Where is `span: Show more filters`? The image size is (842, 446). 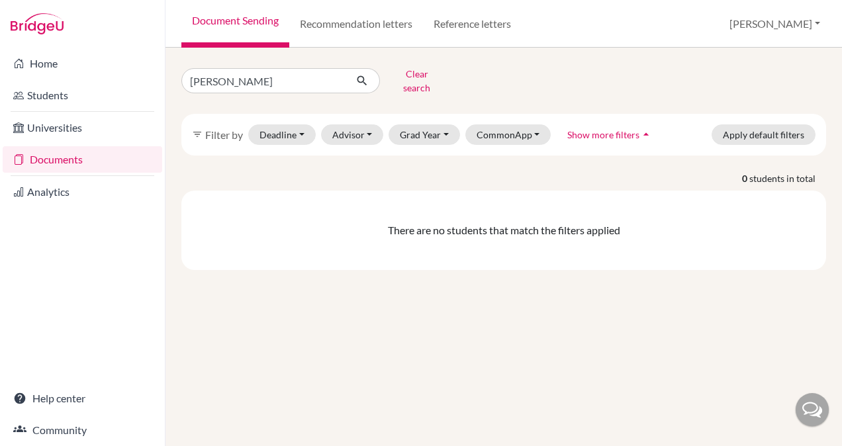
span: Show more filters is located at coordinates (603, 134).